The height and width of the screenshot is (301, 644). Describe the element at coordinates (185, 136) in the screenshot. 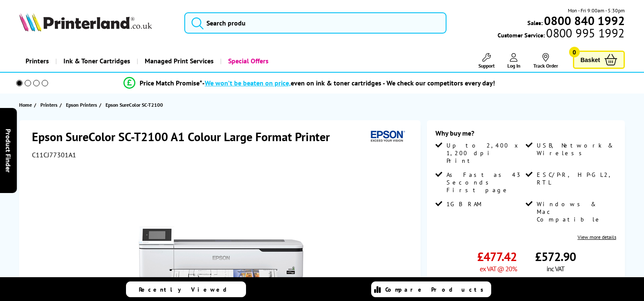

I see `h1: Epson SureColor SC-T2100 A1 Colour Large Format Printer` at that location.